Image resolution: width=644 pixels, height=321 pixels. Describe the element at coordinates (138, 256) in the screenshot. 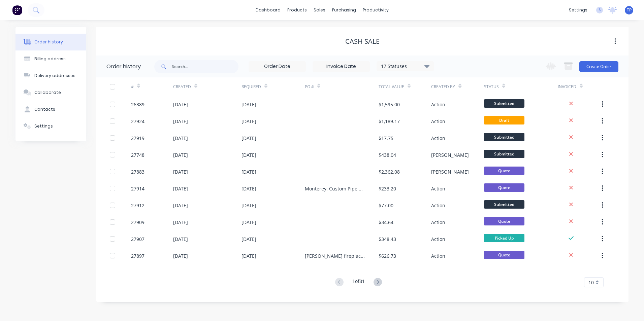

I see `div: 27897` at that location.